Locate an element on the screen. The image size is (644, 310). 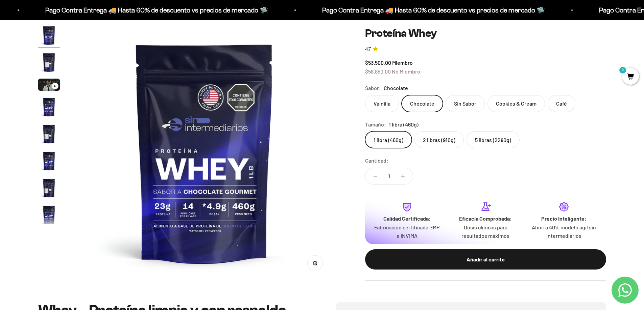
h1: Proteína Whey is located at coordinates (485, 33).